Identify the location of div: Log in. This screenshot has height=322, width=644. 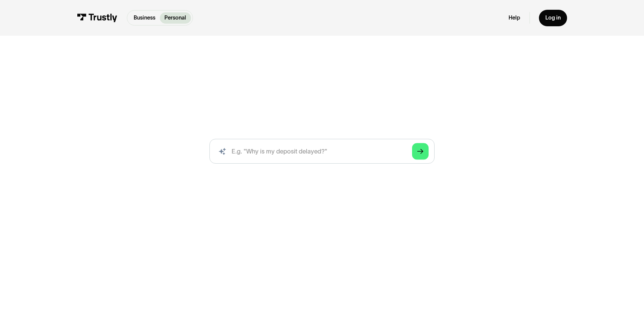
(552, 18).